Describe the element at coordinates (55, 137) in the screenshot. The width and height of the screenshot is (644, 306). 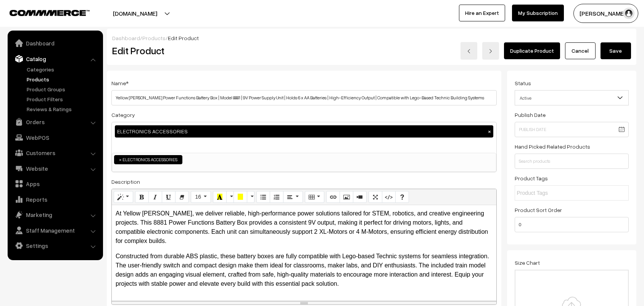
I see `a: WebPOS` at that location.